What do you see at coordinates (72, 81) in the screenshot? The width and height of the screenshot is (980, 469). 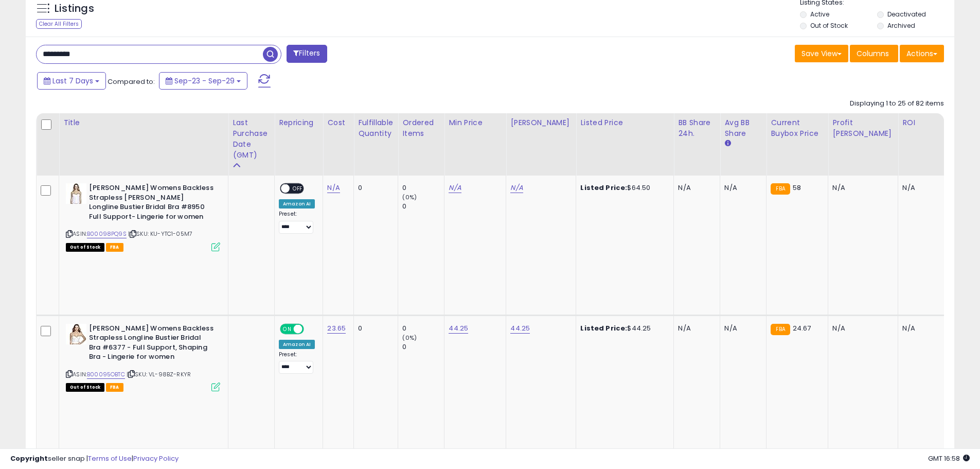 I see `span: Last 7 Days` at bounding box center [72, 81].